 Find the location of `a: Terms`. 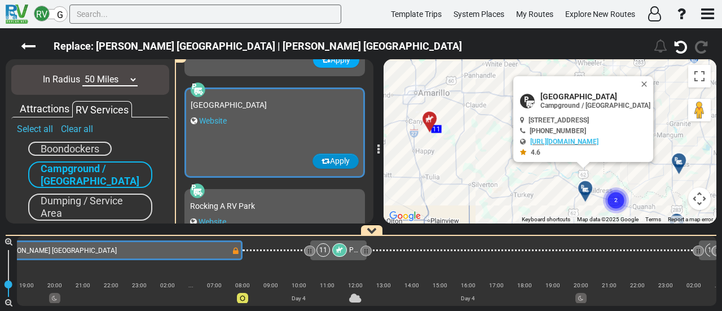

a: Terms is located at coordinates (653, 219).